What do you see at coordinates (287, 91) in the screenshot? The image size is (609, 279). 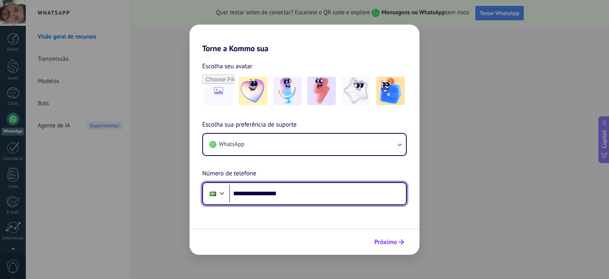 I see `img: -2.jpeg` at bounding box center [287, 91].